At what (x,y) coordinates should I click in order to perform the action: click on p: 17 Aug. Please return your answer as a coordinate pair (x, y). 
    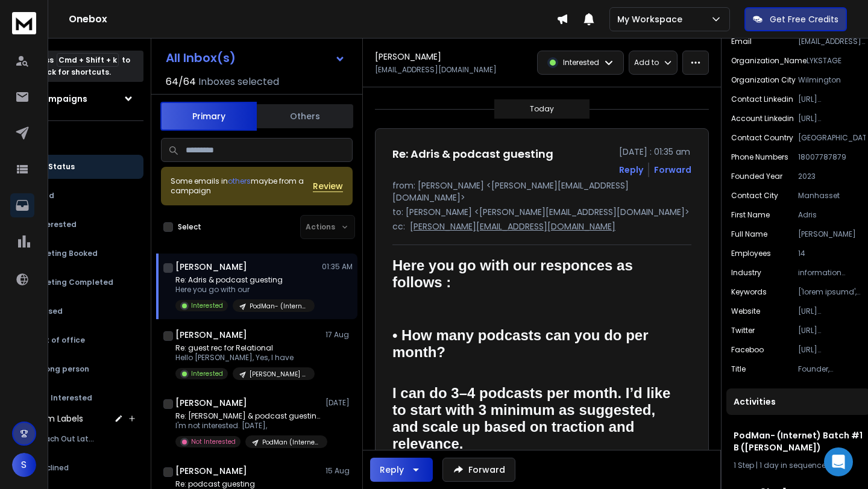
    Looking at the image, I should click on (339, 334).